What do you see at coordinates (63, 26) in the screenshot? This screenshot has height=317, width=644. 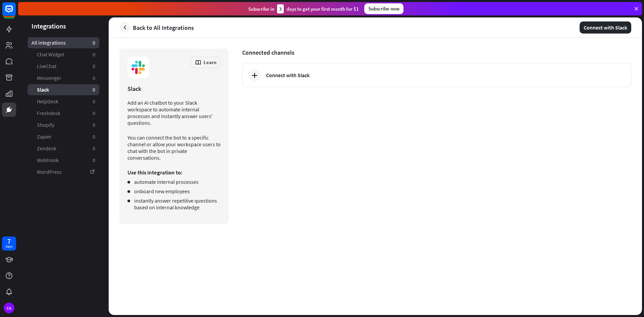 I see `header: Integrations` at bounding box center [63, 26].